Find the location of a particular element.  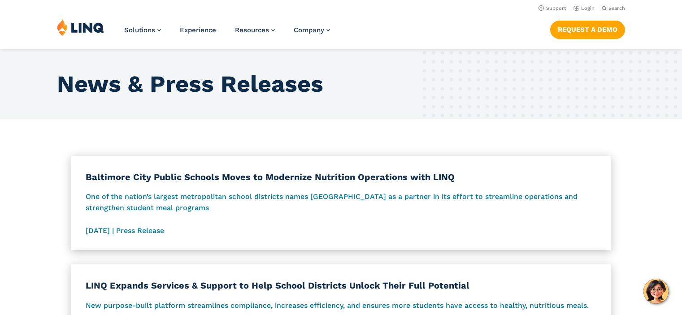

a: Company is located at coordinates (312, 30).